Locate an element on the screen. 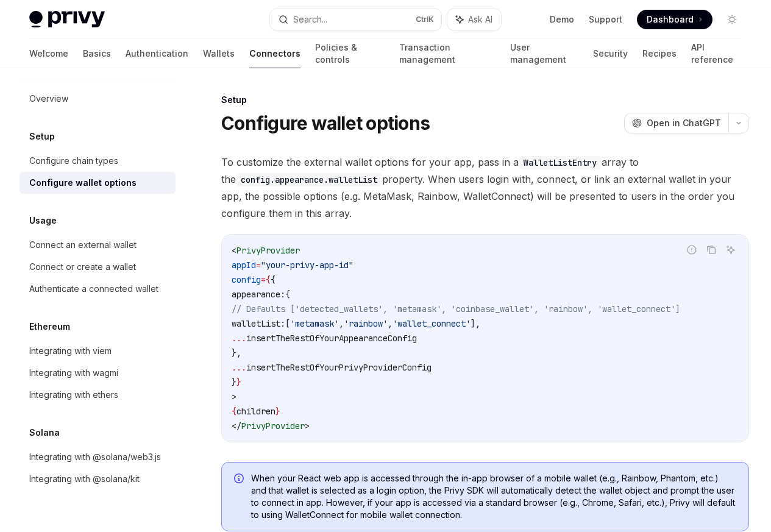 This screenshot has height=532, width=771. a: Integrating with viem is located at coordinates (97, 351).